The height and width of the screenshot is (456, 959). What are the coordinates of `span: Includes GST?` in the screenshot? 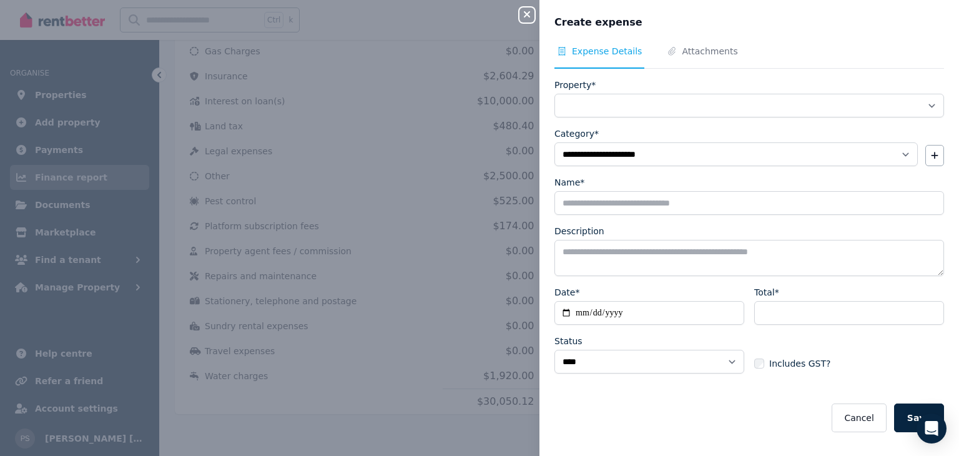 It's located at (800, 364).